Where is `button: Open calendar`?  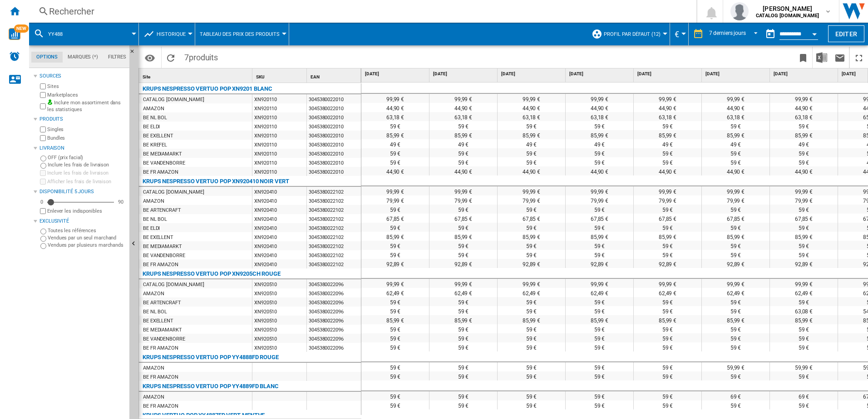 button: Open calendar is located at coordinates (814, 33).